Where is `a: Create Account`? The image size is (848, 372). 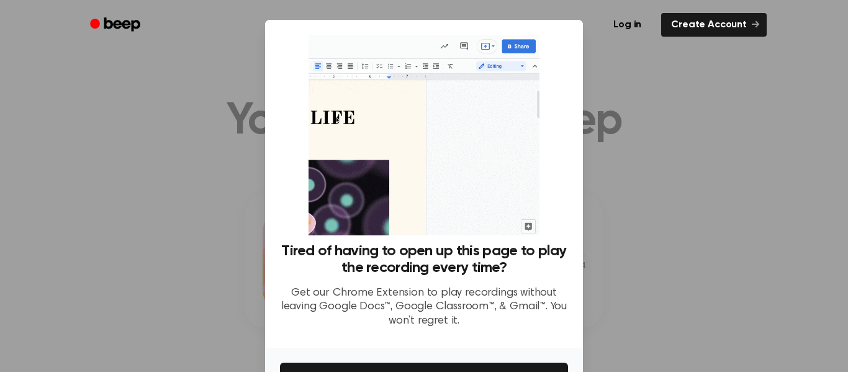
a: Create Account is located at coordinates (714, 25).